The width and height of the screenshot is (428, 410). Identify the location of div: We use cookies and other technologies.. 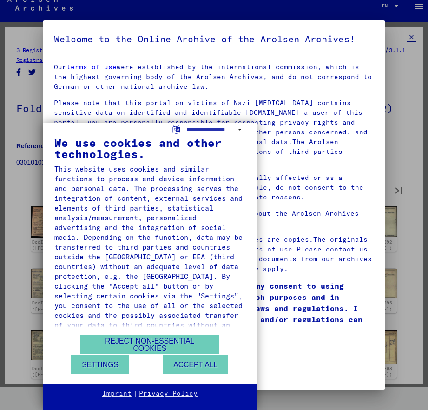
(150, 148).